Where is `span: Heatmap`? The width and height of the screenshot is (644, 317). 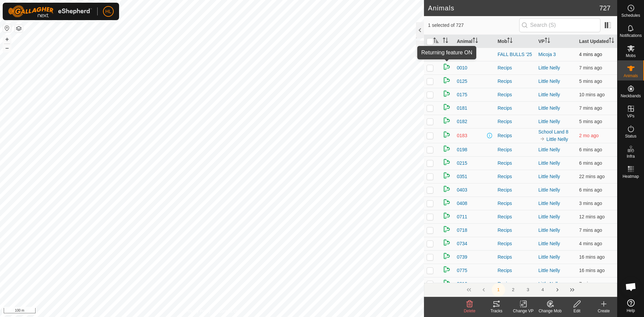 span: Heatmap is located at coordinates (630, 176).